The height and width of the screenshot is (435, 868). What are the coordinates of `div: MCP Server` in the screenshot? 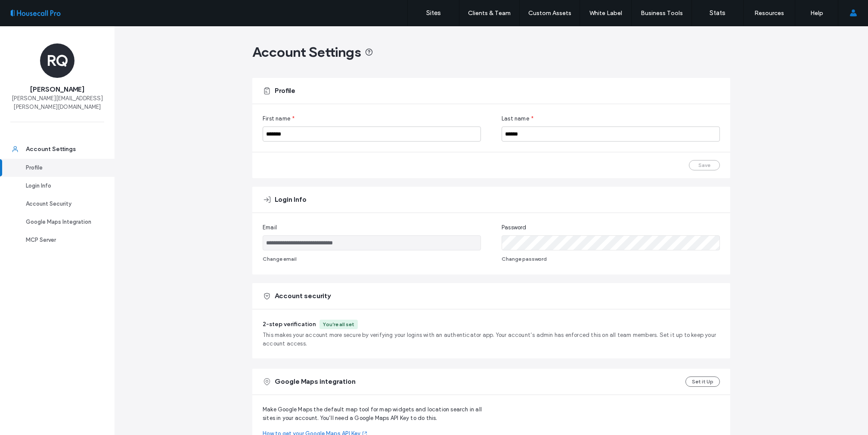 It's located at (61, 240).